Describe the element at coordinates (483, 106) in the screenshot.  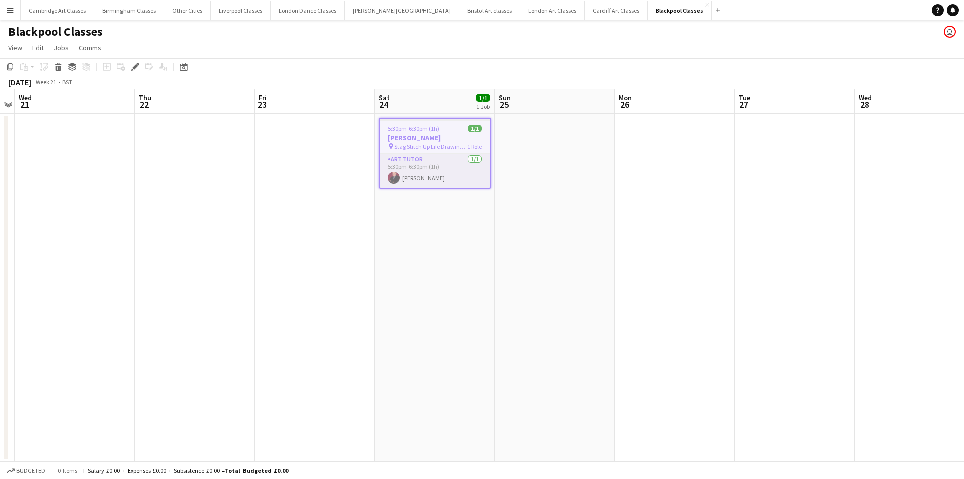
I see `div: 1 Job` at that location.